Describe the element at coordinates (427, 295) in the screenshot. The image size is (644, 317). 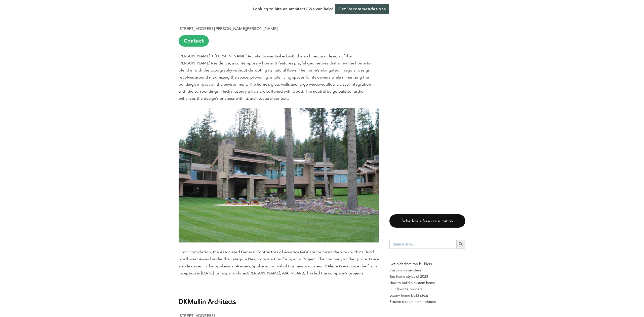
I see `a: Luxury home build ideas` at that location.